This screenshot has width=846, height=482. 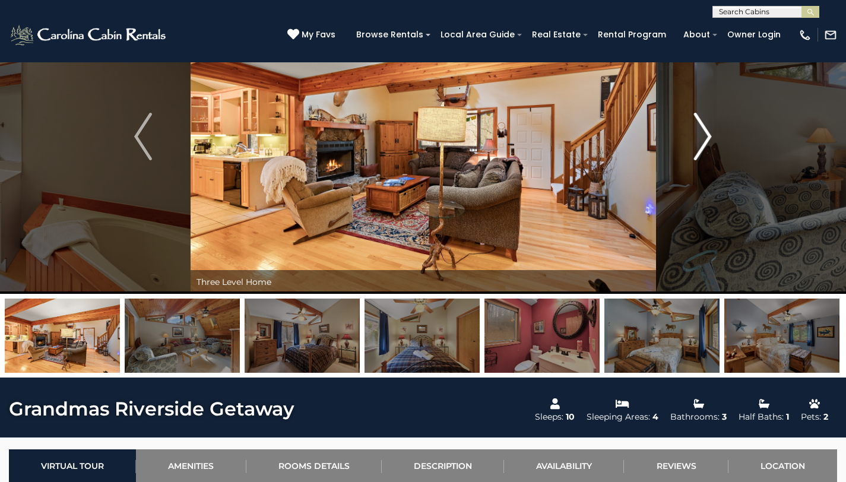 I want to click on a: Real Estate, so click(x=556, y=34).